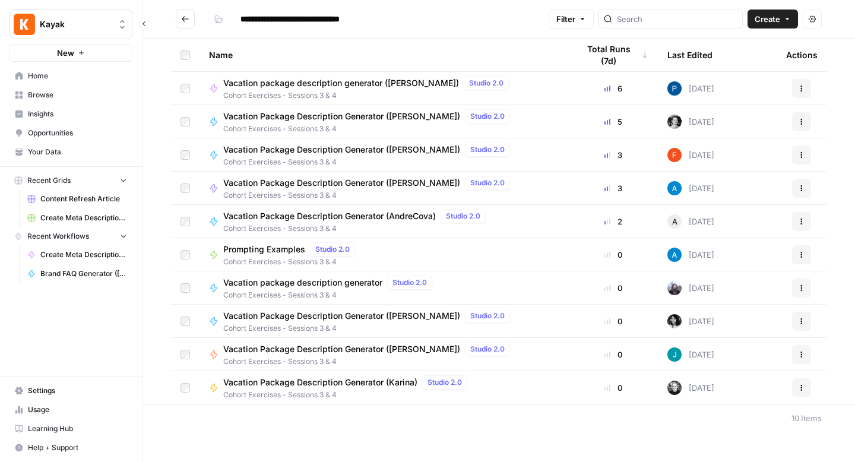  I want to click on button: Recent Workflows, so click(71, 236).